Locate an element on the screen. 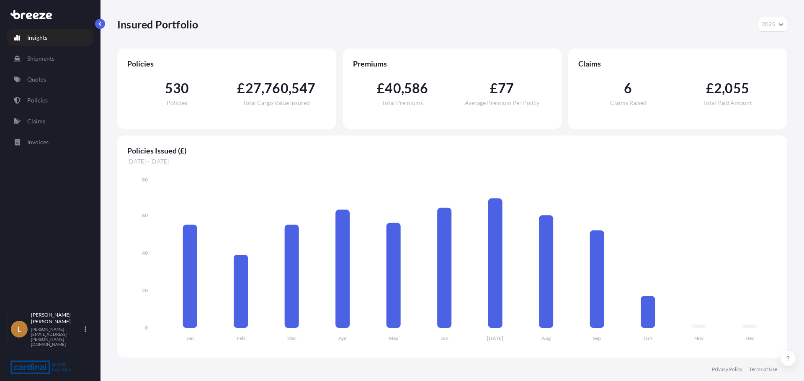  span: 6 is located at coordinates (628, 88).